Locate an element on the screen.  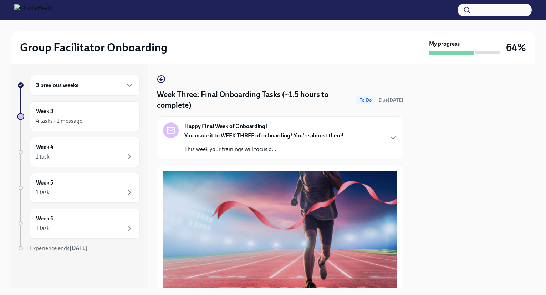
span: Due is located at coordinates (391, 100).